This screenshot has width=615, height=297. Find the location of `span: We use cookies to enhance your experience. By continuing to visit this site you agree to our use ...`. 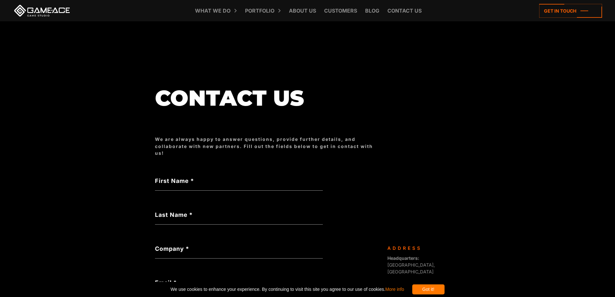

span: We use cookies to enhance your experience. By continuing to visit this site you agree to our use ... is located at coordinates (287, 289).